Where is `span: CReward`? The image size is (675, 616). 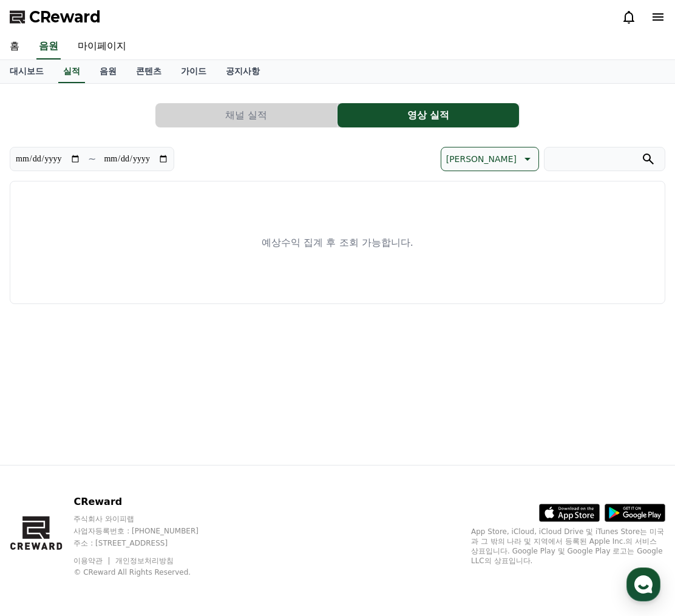
span: CReward is located at coordinates (65, 17).